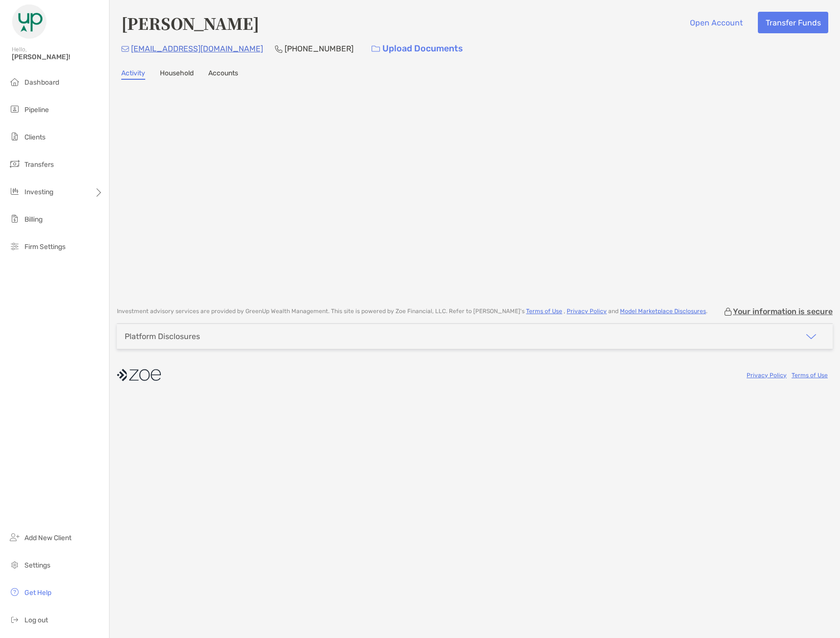 Image resolution: width=840 pixels, height=638 pixels. I want to click on a: Activity, so click(133, 74).